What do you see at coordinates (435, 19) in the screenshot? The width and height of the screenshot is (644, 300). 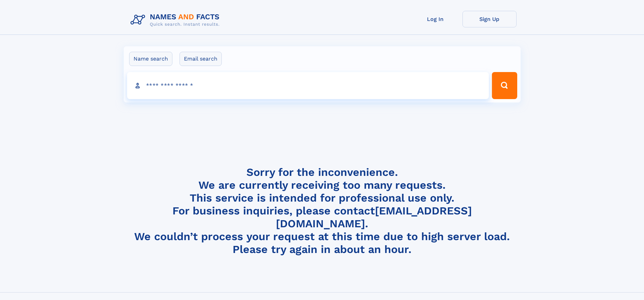 I see `a: Log In` at bounding box center [435, 19].